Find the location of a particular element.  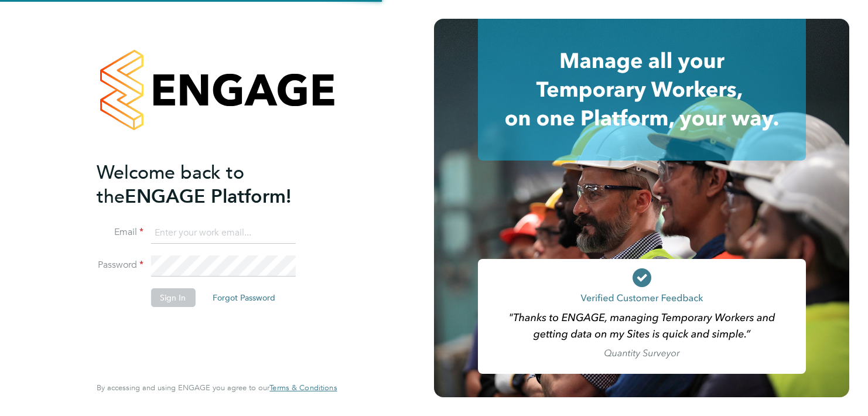

span: By accessing and using ENGAGE you agree to our is located at coordinates (217, 387).